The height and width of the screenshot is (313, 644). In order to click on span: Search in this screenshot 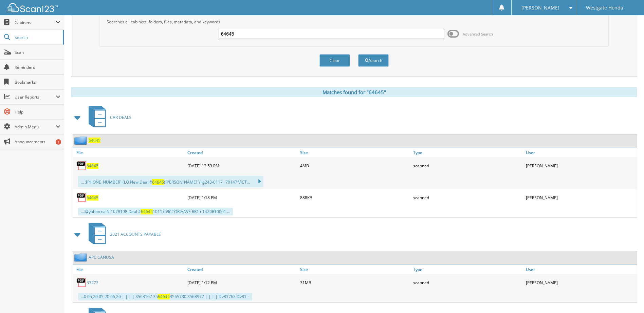, I will do `click(37, 38)`.